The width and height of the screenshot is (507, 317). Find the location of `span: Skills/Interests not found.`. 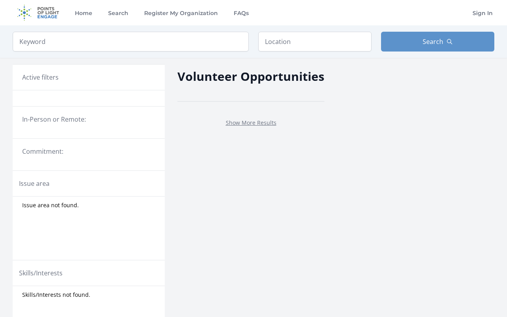

span: Skills/Interests not found. is located at coordinates (56, 295).